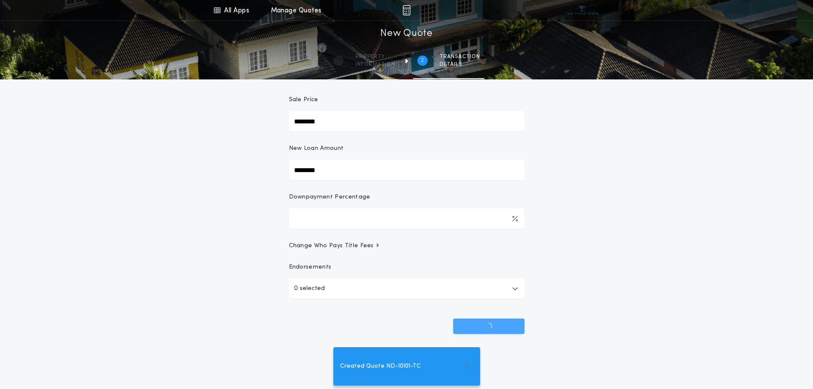 This screenshot has width=813, height=389. I want to click on span: Property, so click(375, 57).